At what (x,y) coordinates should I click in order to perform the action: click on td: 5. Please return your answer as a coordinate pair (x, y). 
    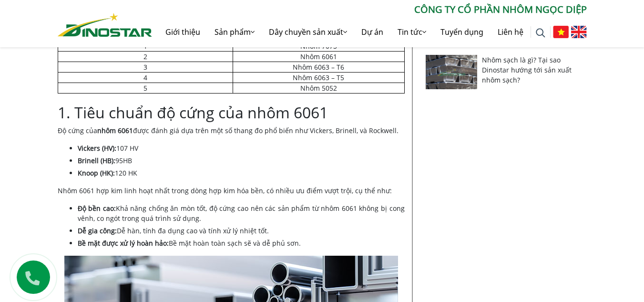
    Looking at the image, I should click on (145, 88).